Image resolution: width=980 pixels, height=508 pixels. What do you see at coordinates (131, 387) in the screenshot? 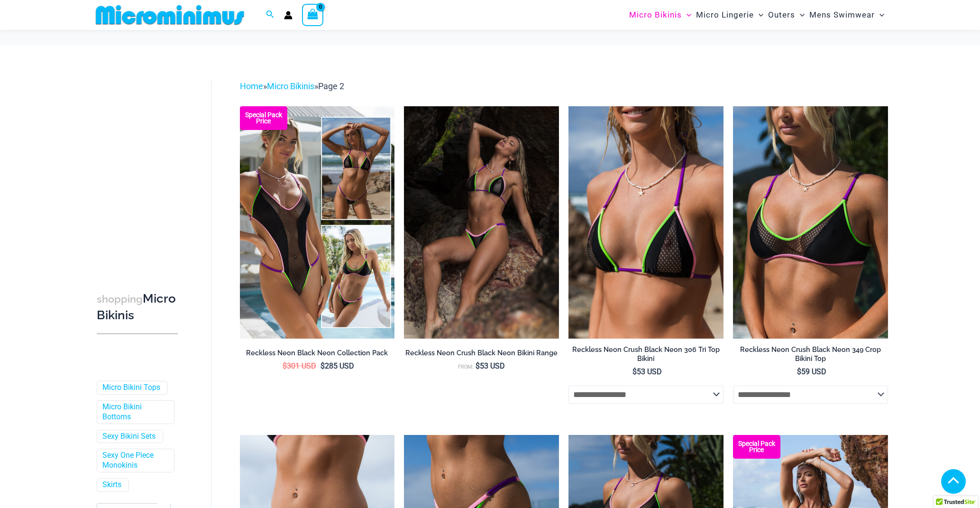
I see `a: Micro Bikini Tops` at bounding box center [131, 387].